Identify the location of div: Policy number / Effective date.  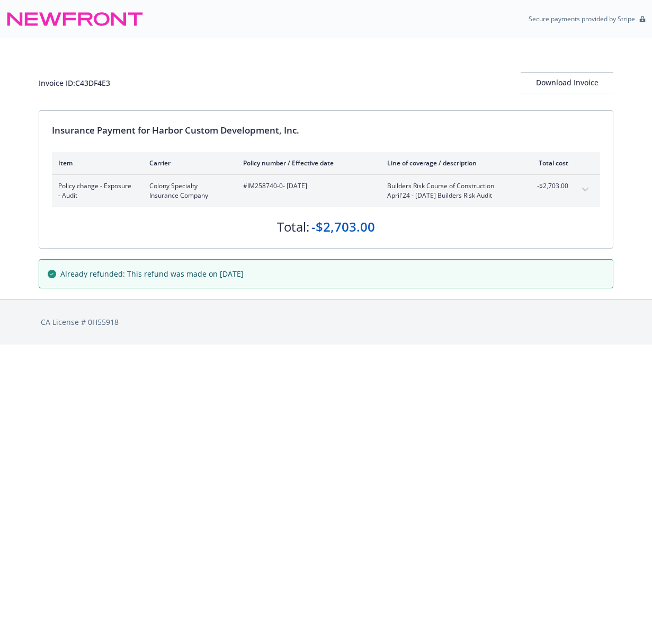
(307, 162).